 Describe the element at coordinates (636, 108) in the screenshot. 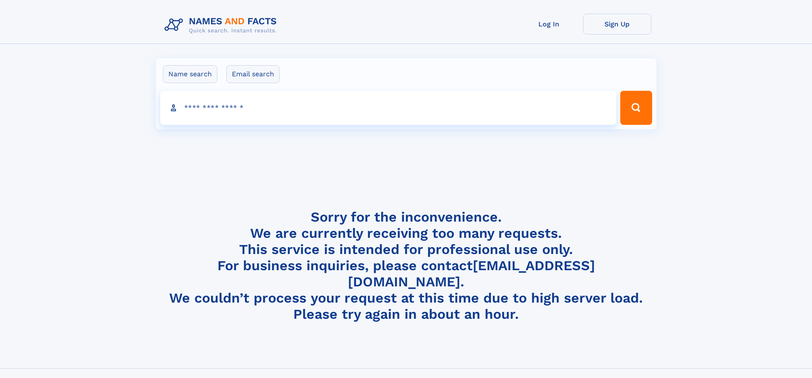

I see `button: Search Button` at that location.